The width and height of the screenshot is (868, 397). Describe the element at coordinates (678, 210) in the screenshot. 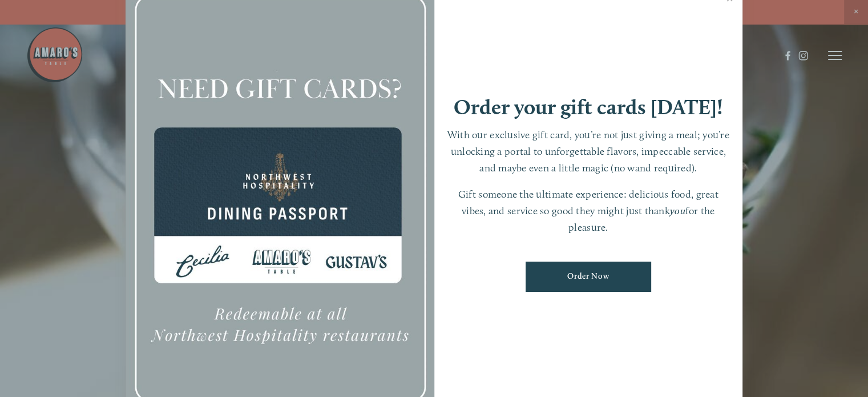

I see `em: you` at that location.